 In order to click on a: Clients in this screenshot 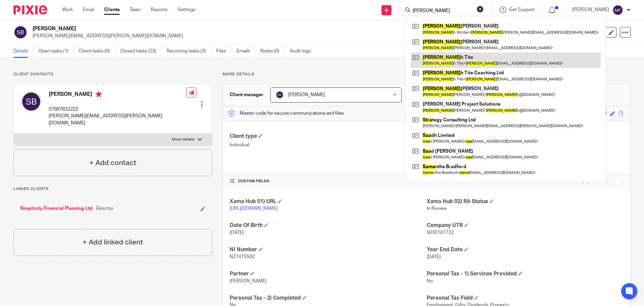, I will do `click(112, 10)`.